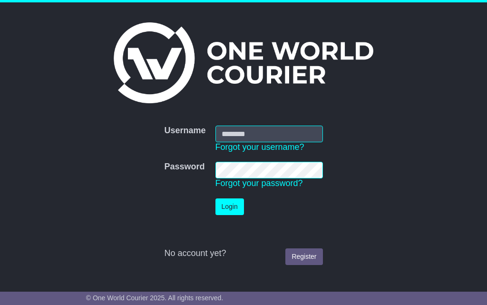  I want to click on label: Password, so click(184, 167).